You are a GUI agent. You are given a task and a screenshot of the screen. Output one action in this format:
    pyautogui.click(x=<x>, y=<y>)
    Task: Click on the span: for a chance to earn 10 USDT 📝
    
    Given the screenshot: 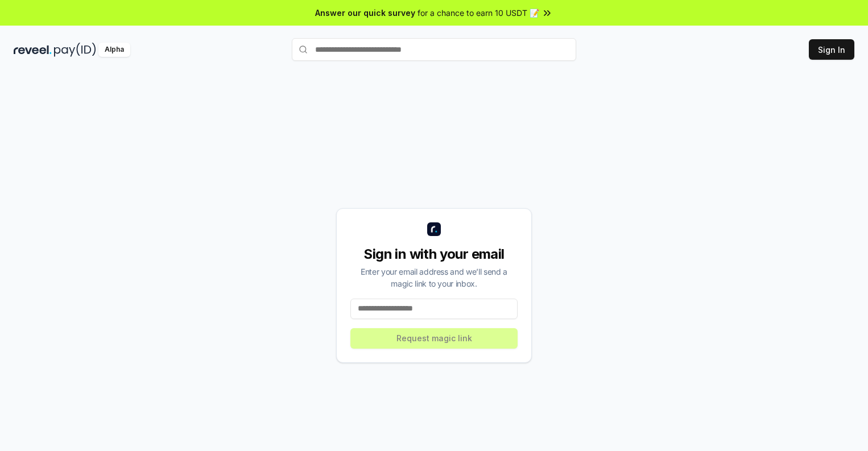 What is the action you would take?
    pyautogui.click(x=478, y=12)
    